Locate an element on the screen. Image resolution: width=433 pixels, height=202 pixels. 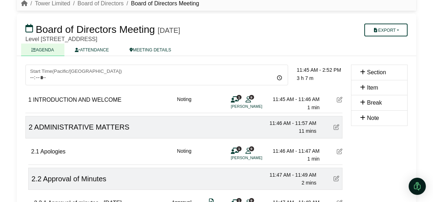
div: 11:45 AM - 2:52 PM is located at coordinates (322, 70).